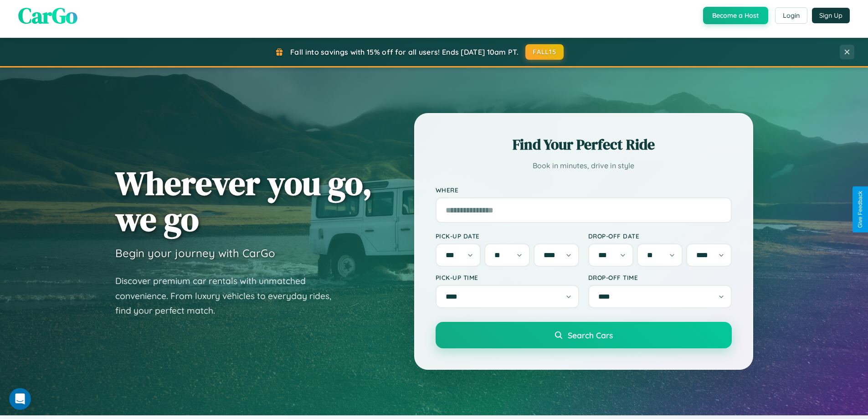  What do you see at coordinates (229, 296) in the screenshot?
I see `p: Discover premium car rentals with unmatched convenience. From luxury vehicles to everyday rides, ...` at bounding box center [229, 296].